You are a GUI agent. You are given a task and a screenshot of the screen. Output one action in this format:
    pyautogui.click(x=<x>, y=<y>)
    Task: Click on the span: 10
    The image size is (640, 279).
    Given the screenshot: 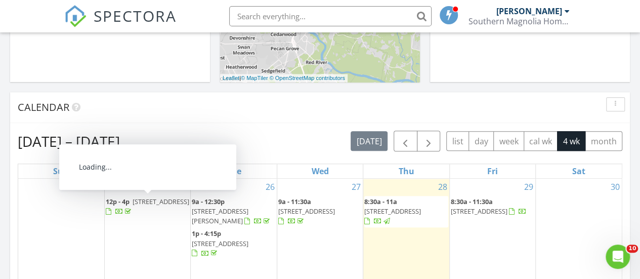 What is the action you would take?
    pyautogui.click(x=632, y=249)
    